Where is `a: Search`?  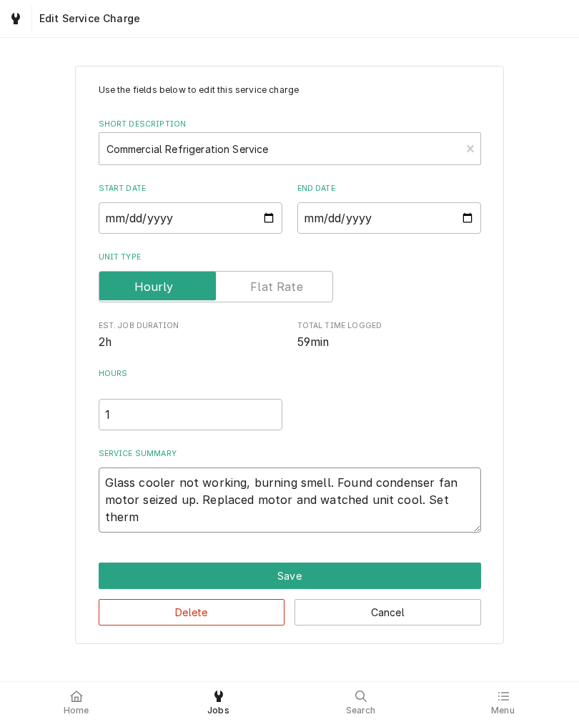
a: Search is located at coordinates (360, 702).